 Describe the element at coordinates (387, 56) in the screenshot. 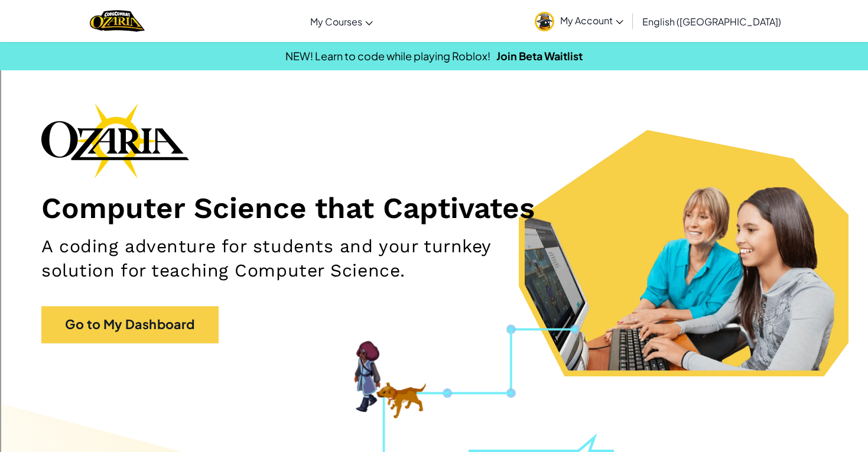

I see `span: NEW! Learn to code while playing Roblox!` at that location.